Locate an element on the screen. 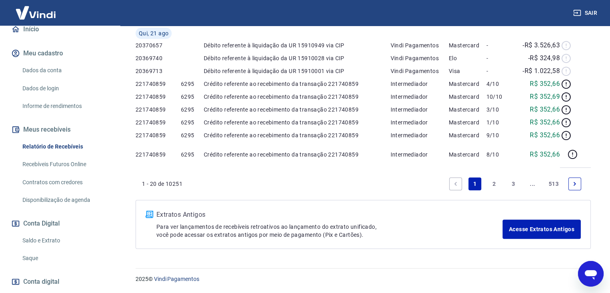  p: 20369713 is located at coordinates (158, 71).